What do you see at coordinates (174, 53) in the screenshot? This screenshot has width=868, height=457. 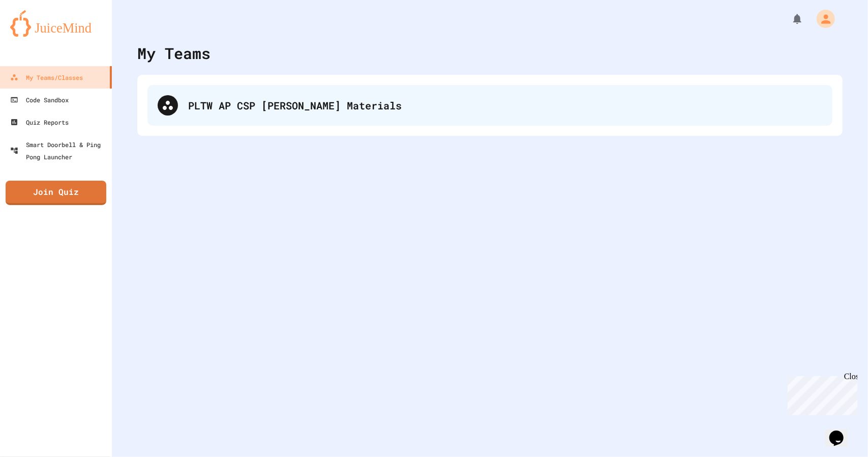 I see `div: My Teams` at bounding box center [174, 53].